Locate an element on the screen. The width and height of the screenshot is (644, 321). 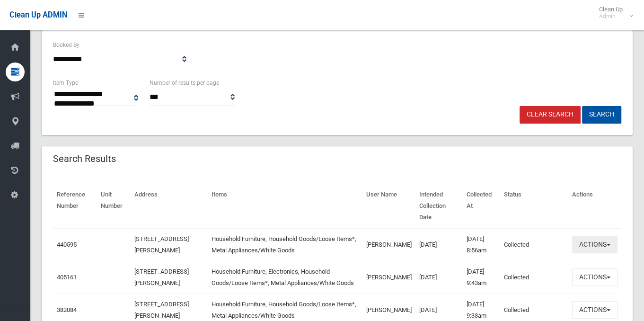
button: Search is located at coordinates (601, 115).